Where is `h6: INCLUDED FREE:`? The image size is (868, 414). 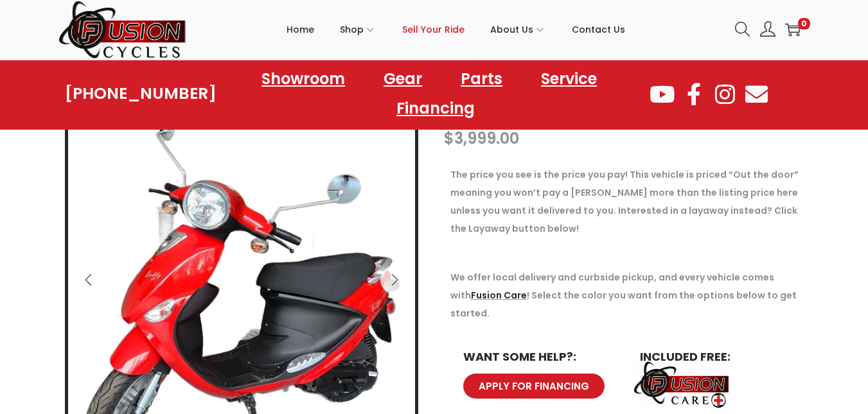 h6: INCLUDED FREE: is located at coordinates (715, 357).